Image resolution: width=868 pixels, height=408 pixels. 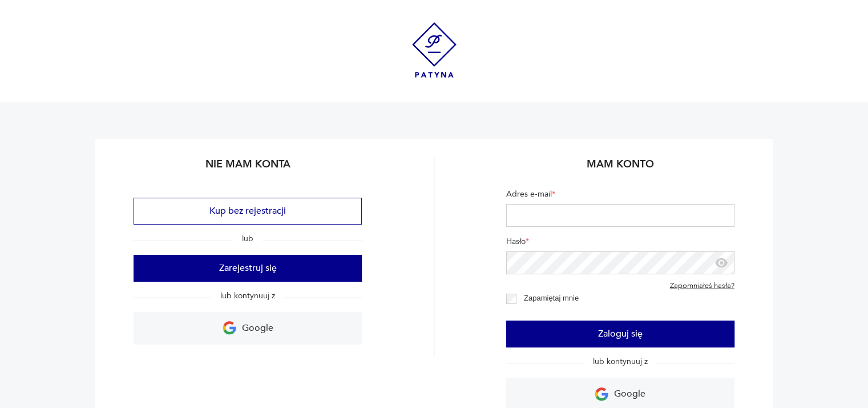 I want to click on span: lub, so click(x=248, y=238).